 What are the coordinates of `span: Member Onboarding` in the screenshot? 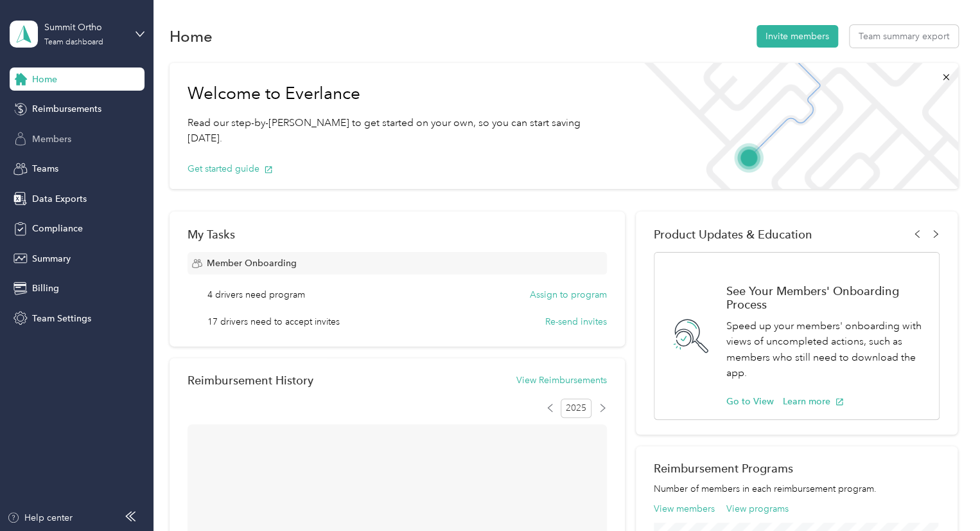 It's located at (252, 263).